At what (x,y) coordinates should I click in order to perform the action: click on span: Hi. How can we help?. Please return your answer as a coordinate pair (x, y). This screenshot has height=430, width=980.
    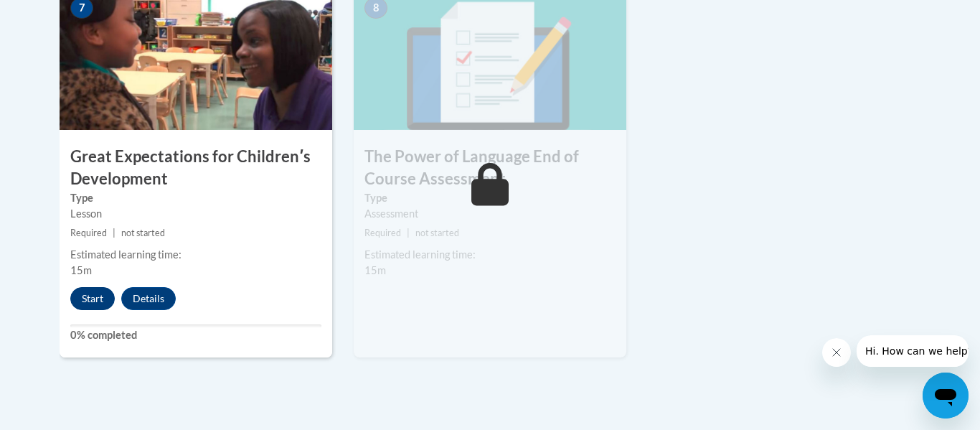
    Looking at the image, I should click on (62, 16).